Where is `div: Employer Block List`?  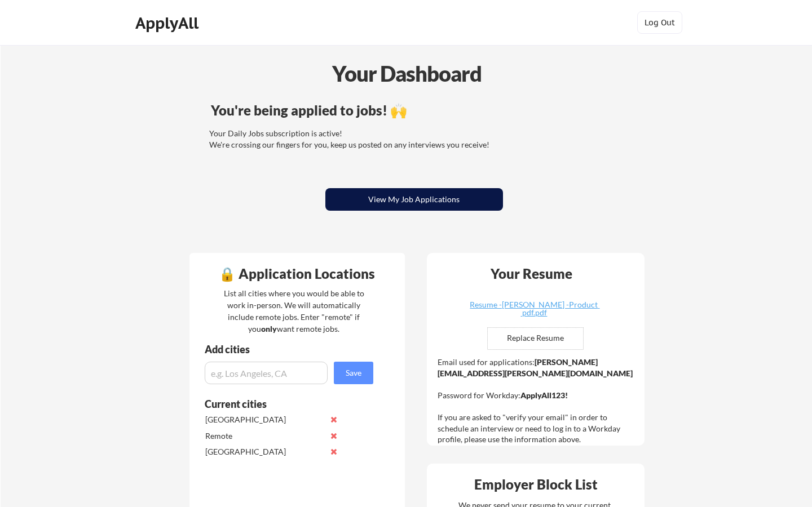
div: Employer Block List is located at coordinates (536, 485).